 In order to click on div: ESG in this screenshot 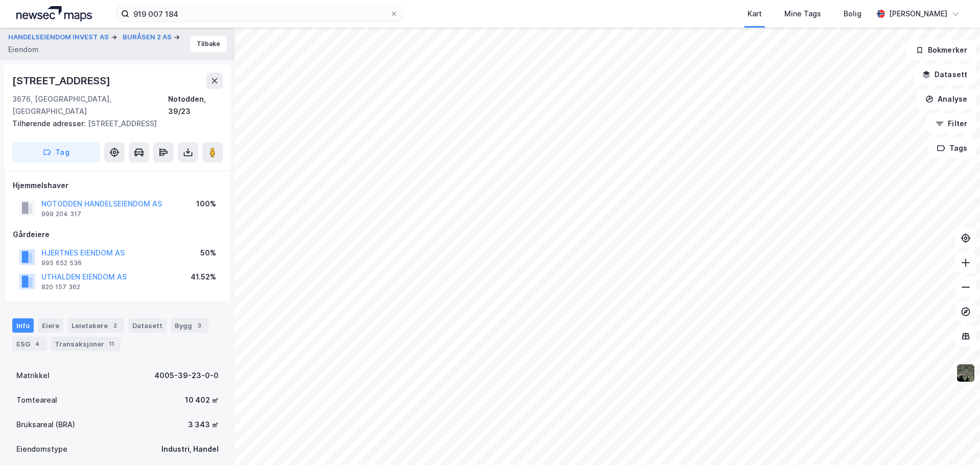, I will do `click(29, 344)`.